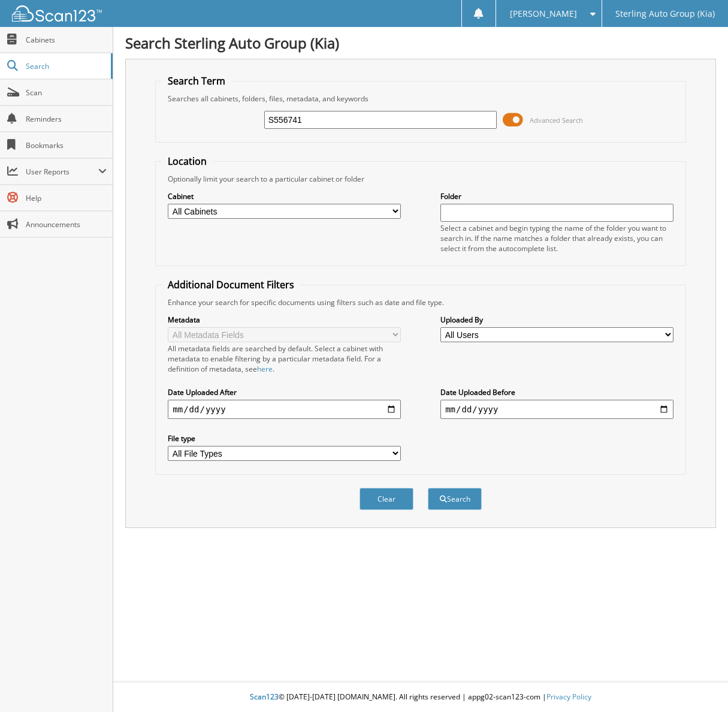 The image size is (728, 712). What do you see at coordinates (557, 409) in the screenshot?
I see `input: end` at bounding box center [557, 409].